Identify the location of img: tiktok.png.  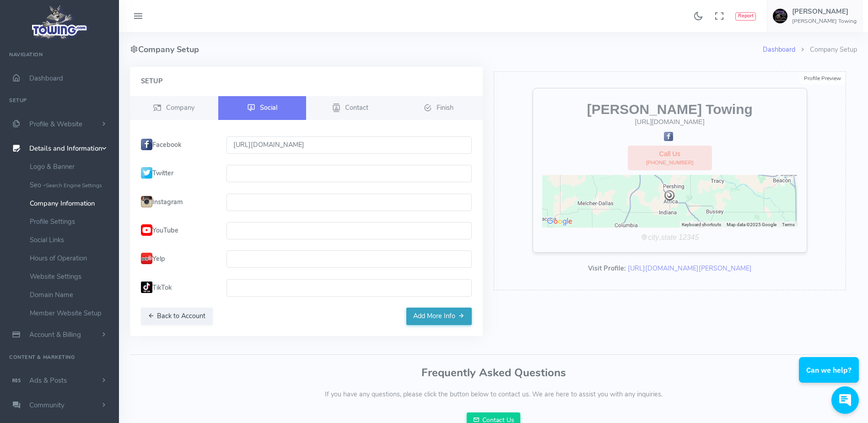
(147, 287).